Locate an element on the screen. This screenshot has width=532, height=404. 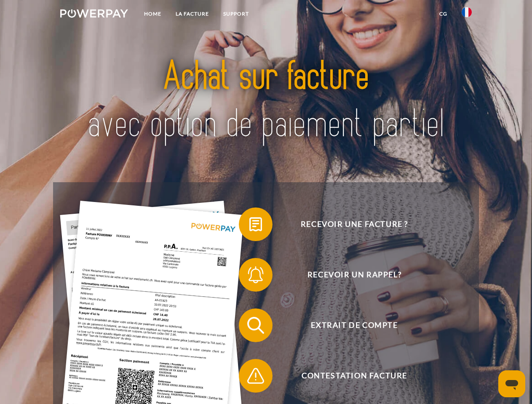
a: Support is located at coordinates (236, 14).